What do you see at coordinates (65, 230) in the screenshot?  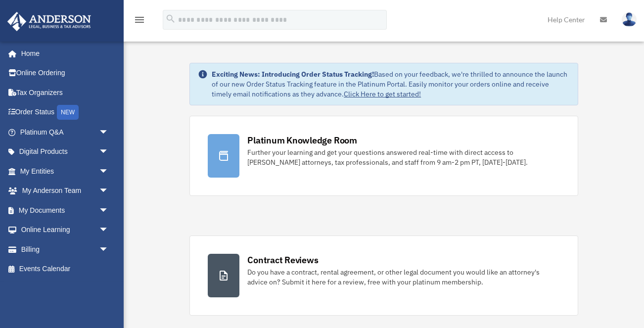 I see `a: Online Learningarrow_drop_down` at bounding box center [65, 230].